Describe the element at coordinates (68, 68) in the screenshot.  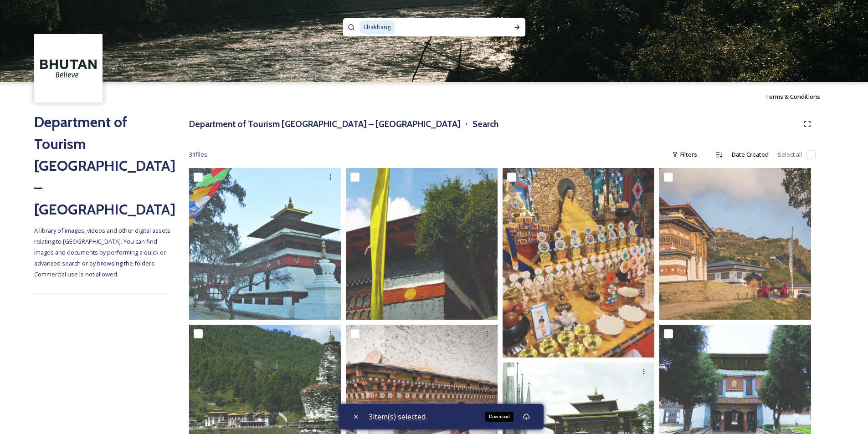
I see `img: BT_Logo_BB_Lockup_CMYK_High%2520Res.jpg` at that location.